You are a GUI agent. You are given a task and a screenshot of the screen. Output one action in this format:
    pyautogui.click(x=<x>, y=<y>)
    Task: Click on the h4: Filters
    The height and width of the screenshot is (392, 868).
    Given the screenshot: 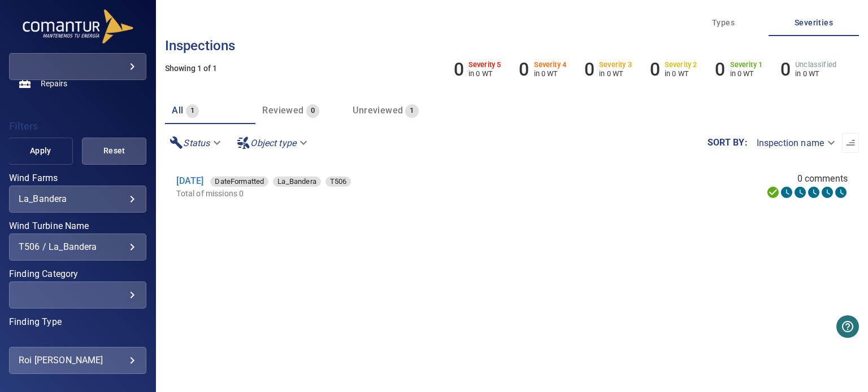 What is the action you would take?
    pyautogui.click(x=78, y=127)
    